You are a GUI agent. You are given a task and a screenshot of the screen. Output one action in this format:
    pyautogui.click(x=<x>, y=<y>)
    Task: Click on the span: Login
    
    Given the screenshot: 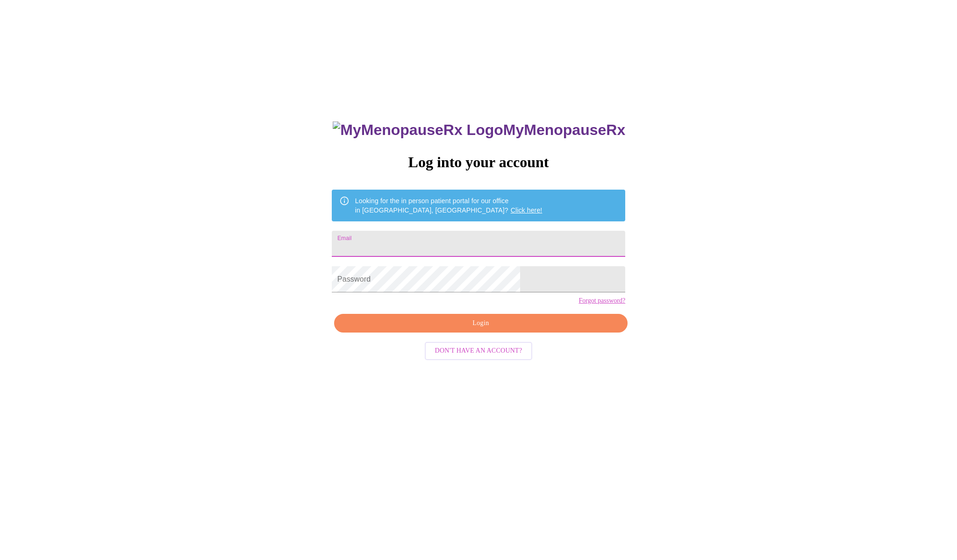 What is the action you would take?
    pyautogui.click(x=481, y=323)
    